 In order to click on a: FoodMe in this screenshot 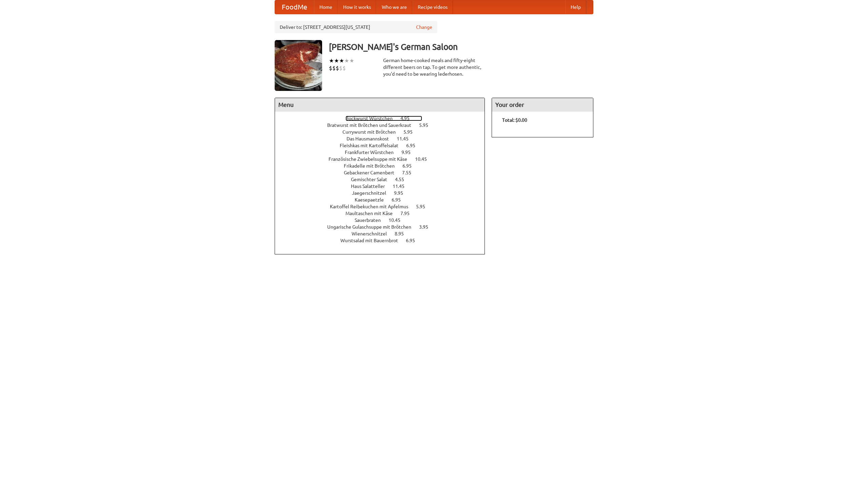, I will do `click(294, 7)`.